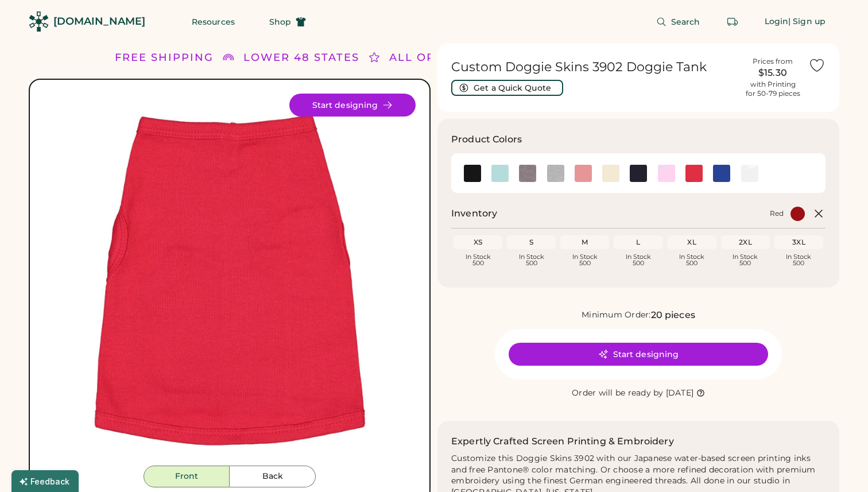 Image resolution: width=868 pixels, height=492 pixels. I want to click on div: LOWER 48 STATES, so click(302, 58).